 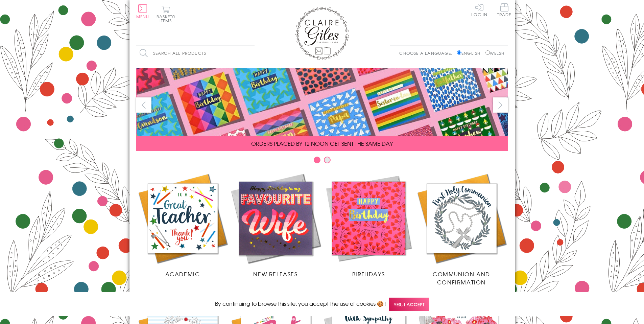 I want to click on input: Search all products, so click(x=195, y=53).